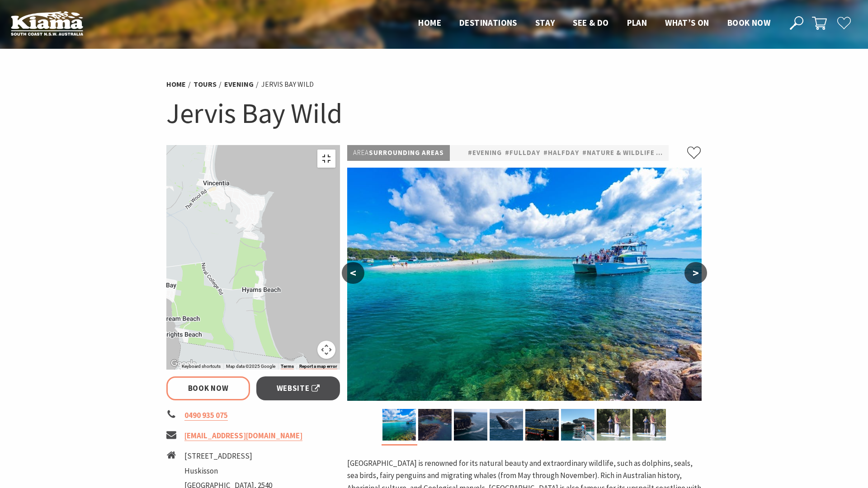 The width and height of the screenshot is (868, 488). I want to click on img: Port Venture Inclusive Vessel, so click(578, 425).